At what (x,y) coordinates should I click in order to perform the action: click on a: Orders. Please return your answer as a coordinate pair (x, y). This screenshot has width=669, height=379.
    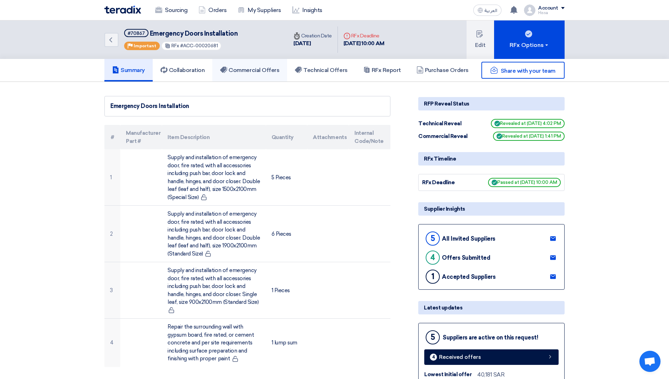
    Looking at the image, I should click on (212, 10).